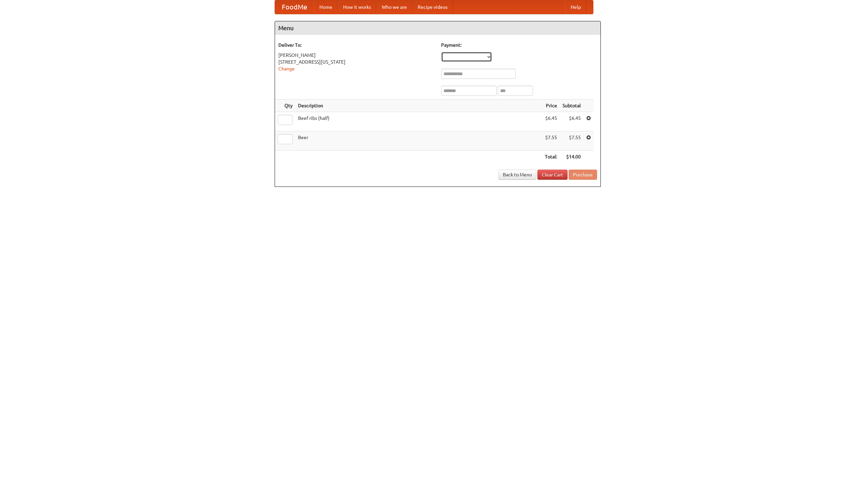 The image size is (868, 479). I want to click on th: Subtotal, so click(572, 105).